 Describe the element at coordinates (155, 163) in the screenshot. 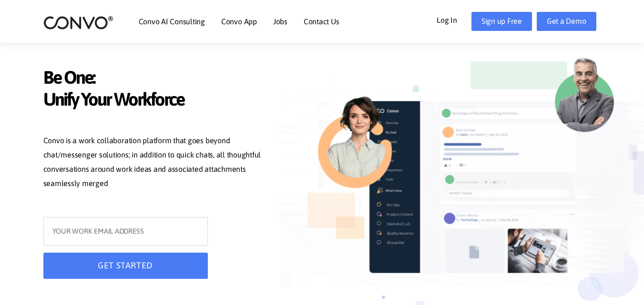

I see `p: Convo is a work collaboration platform that goes beyond chat/messenger solutions; in addition to ...` at that location.